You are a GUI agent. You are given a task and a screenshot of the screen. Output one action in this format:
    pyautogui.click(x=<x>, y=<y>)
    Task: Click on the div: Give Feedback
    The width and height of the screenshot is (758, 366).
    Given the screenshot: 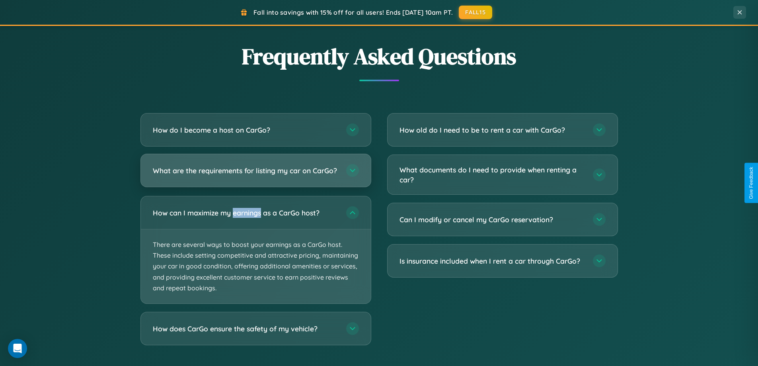 What is the action you would take?
    pyautogui.click(x=751, y=183)
    